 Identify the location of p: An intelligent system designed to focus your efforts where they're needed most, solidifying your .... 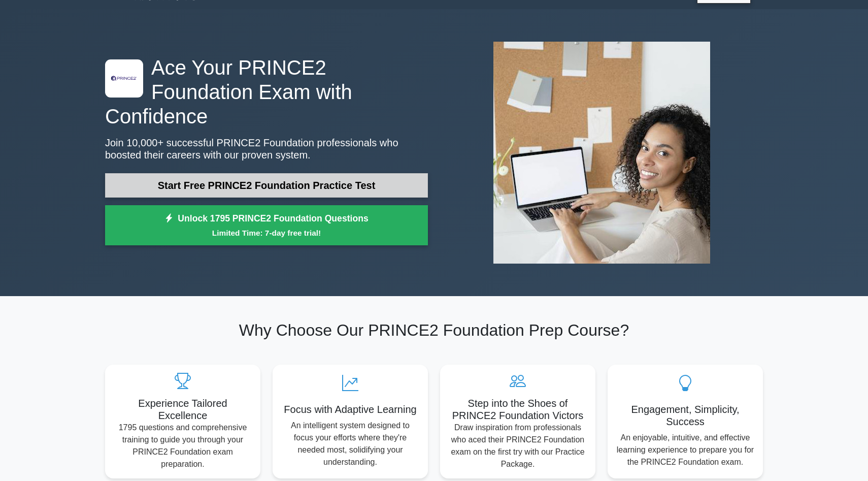
(350, 444).